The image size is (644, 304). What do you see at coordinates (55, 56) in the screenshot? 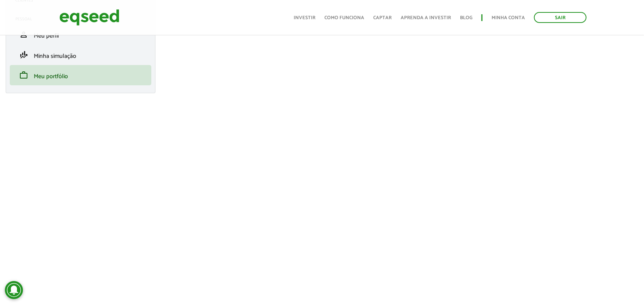
I see `span: Minha simulação` at bounding box center [55, 56].